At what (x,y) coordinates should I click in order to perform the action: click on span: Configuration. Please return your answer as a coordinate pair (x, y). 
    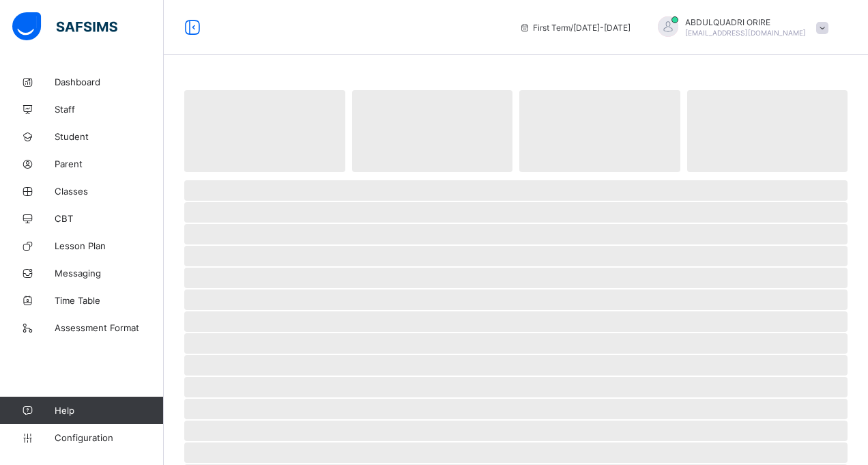
    Looking at the image, I should click on (108, 437).